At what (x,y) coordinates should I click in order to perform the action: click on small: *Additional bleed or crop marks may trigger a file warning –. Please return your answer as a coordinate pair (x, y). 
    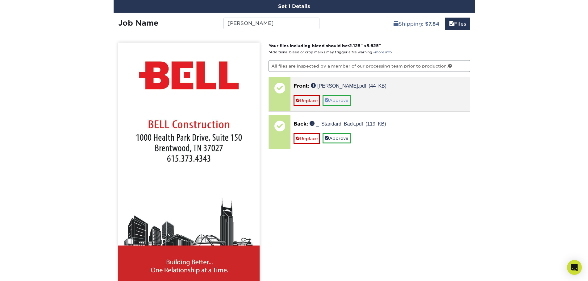
    Looking at the image, I should click on (330, 52).